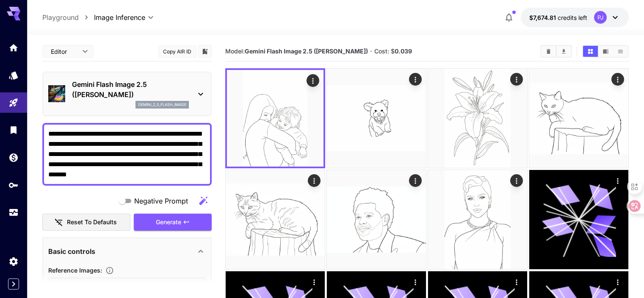 This screenshot has width=644, height=298. Describe the element at coordinates (13, 185) in the screenshot. I see `div: API Keys` at that location.